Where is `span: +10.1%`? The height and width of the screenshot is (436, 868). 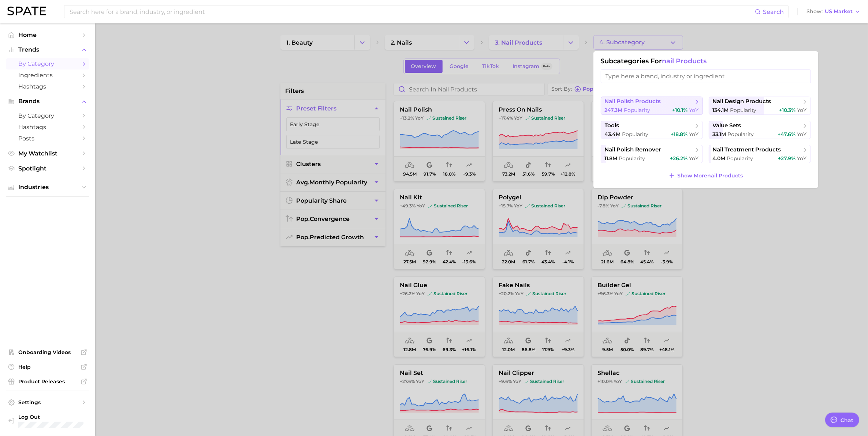
span: +10.1% is located at coordinates (680, 110).